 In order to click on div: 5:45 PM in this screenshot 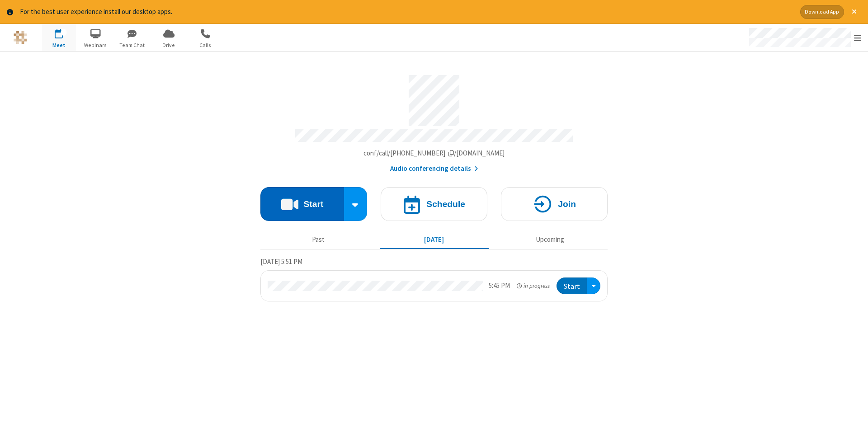, I will do `click(499, 286)`.